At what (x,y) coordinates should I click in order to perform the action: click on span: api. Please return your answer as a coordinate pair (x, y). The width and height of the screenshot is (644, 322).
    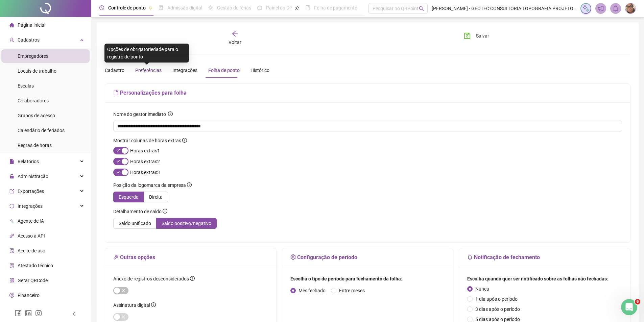
    Looking at the image, I should click on (12, 236).